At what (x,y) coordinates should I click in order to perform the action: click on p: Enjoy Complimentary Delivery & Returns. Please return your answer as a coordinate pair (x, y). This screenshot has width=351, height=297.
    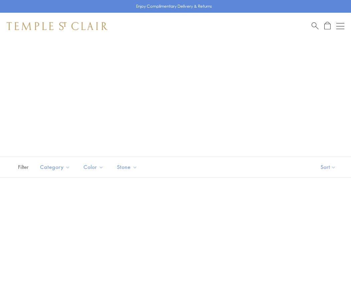
    Looking at the image, I should click on (174, 6).